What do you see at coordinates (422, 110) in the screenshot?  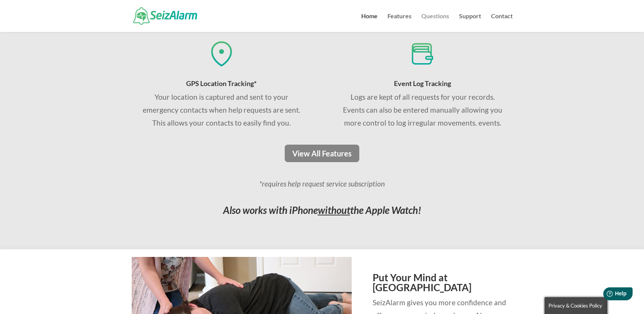 I see `p: Logs are kept of all requests for your records. Events can also be entered manually allowing you ...` at bounding box center [422, 110].